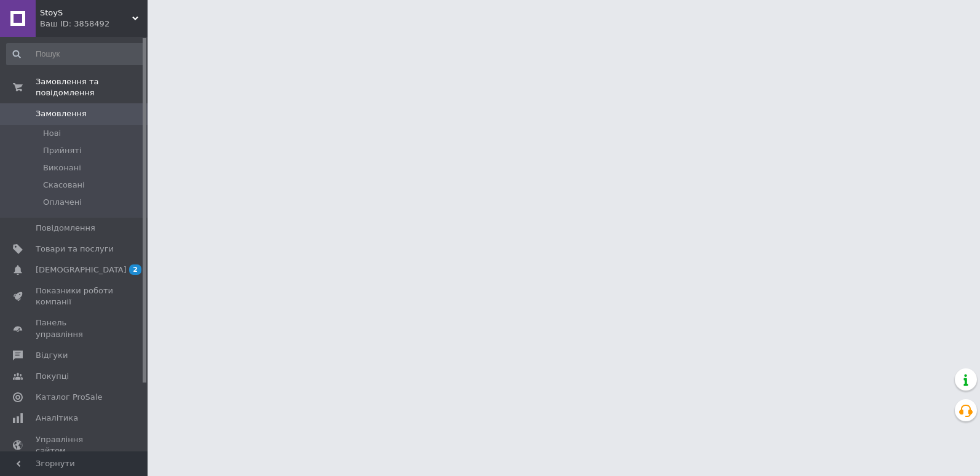  I want to click on span: Аналітика, so click(57, 419).